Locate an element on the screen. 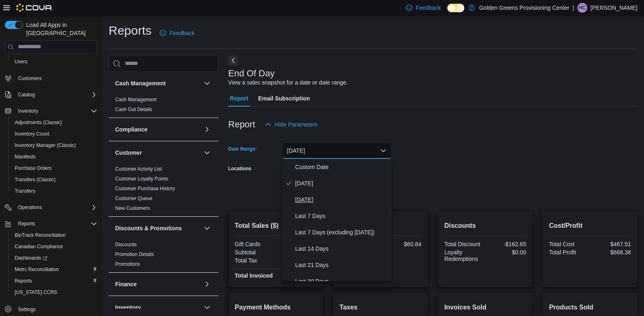 The image size is (644, 316). div: Discounts & Promotions is located at coordinates (163, 256).